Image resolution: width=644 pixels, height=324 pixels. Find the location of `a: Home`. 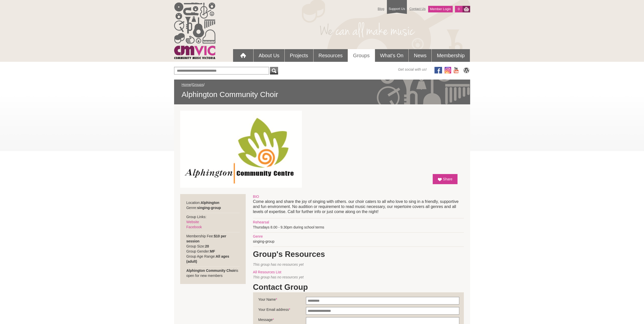

a: Home is located at coordinates (186, 84).